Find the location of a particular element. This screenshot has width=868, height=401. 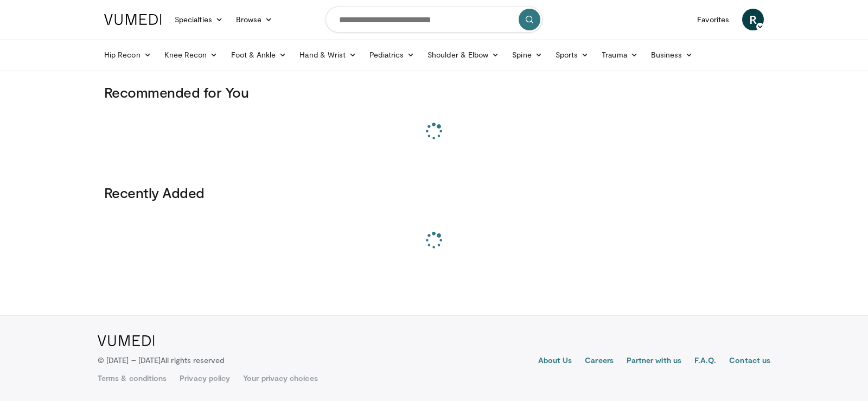

a: Browse is located at coordinates (255, 20).